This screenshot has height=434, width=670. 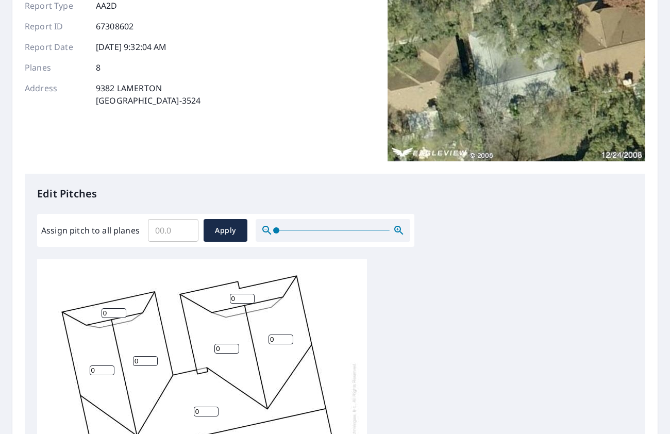 I want to click on label: Assign pitch to all planes, so click(x=90, y=230).